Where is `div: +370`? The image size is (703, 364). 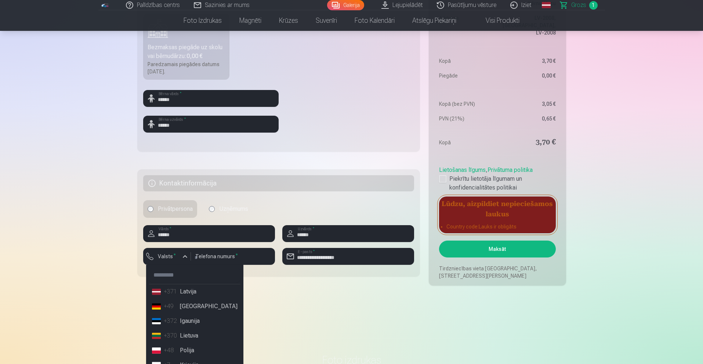
div: +370 is located at coordinates (171, 335).